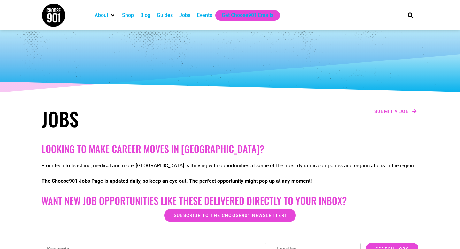  What do you see at coordinates (101, 15) in the screenshot?
I see `a: About` at bounding box center [101, 15].